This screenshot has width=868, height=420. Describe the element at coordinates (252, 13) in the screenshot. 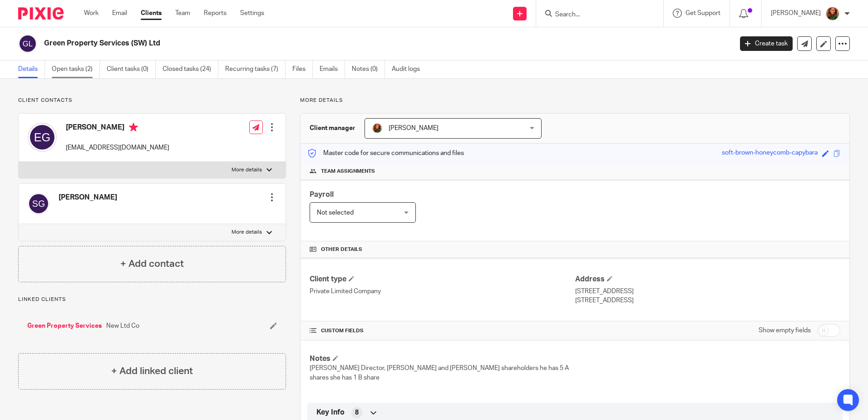

I see `a: Settings` at that location.